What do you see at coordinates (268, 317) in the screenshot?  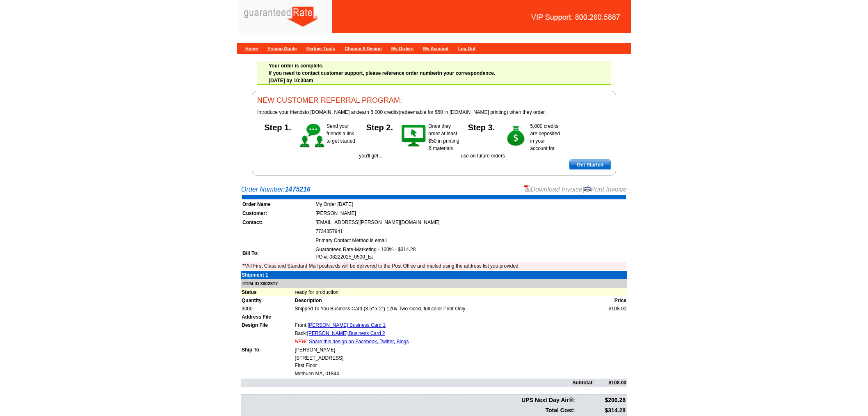 I see `td: Address File` at bounding box center [268, 317].